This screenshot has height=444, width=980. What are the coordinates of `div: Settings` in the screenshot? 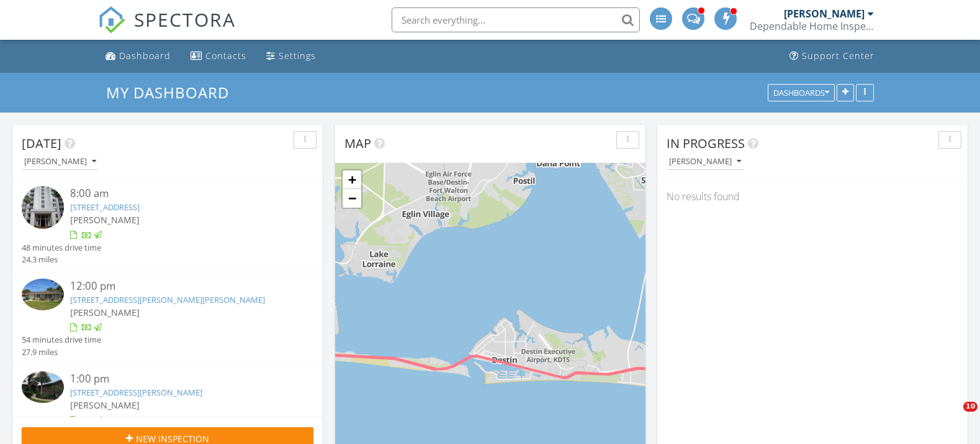 It's located at (298, 56).